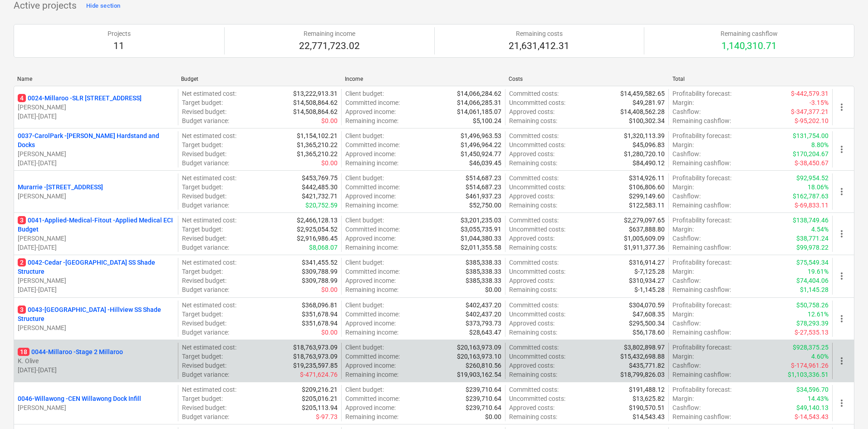 The width and height of the screenshot is (868, 429). Describe the element at coordinates (812, 305) in the screenshot. I see `p: $50,758.26` at that location.